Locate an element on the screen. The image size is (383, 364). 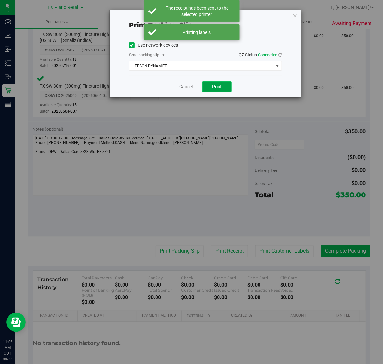
a: Cancel is located at coordinates (186, 87).